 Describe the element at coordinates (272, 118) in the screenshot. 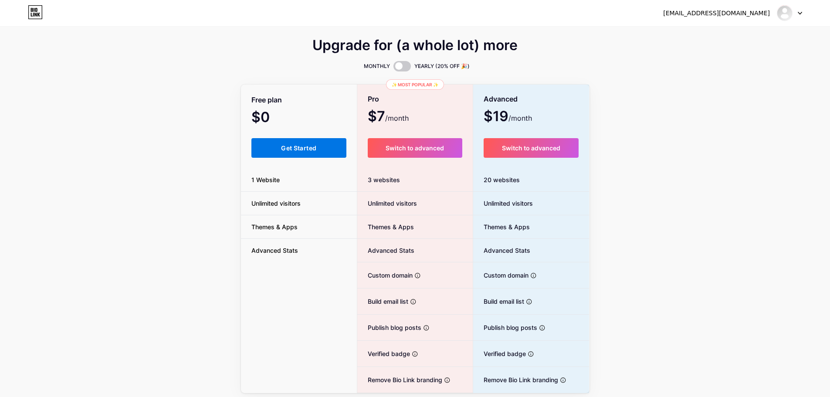

I see `span: $0` at that location.